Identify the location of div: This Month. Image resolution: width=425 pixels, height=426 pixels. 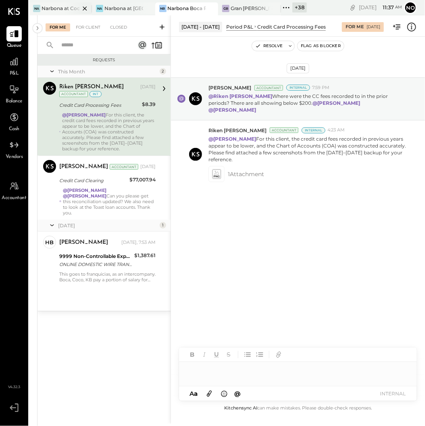
(108, 71).